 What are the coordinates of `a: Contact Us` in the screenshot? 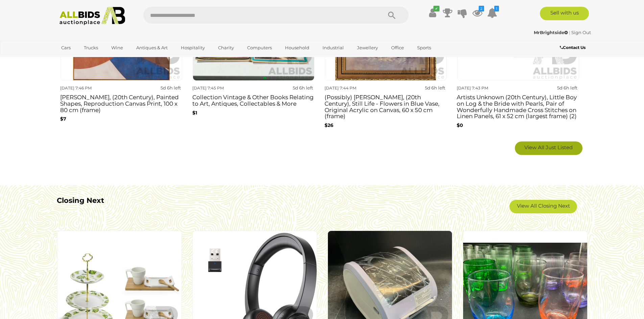 It's located at (573, 47).